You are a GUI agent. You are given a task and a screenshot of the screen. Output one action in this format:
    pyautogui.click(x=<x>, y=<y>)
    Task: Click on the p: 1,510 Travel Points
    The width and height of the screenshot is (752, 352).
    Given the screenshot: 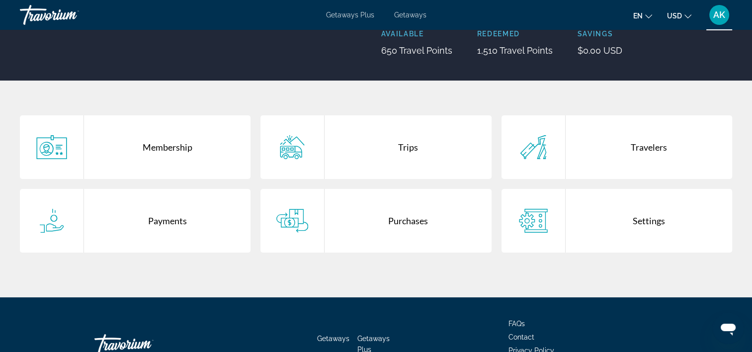 What is the action you would take?
    pyautogui.click(x=515, y=50)
    